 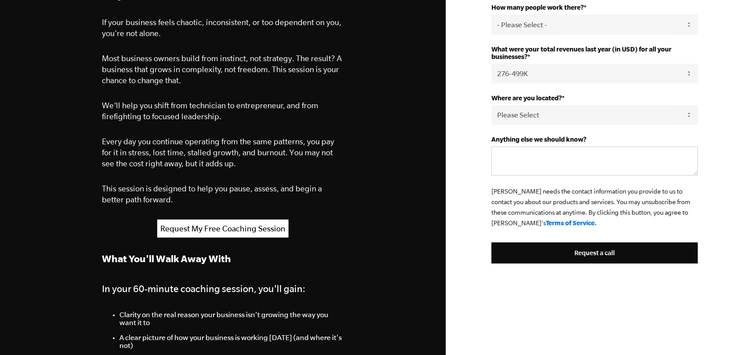 What do you see at coordinates (224, 318) in the screenshot?
I see `span: Clarity on the real reason your business isn't growing the way you want it to` at bounding box center [224, 318].